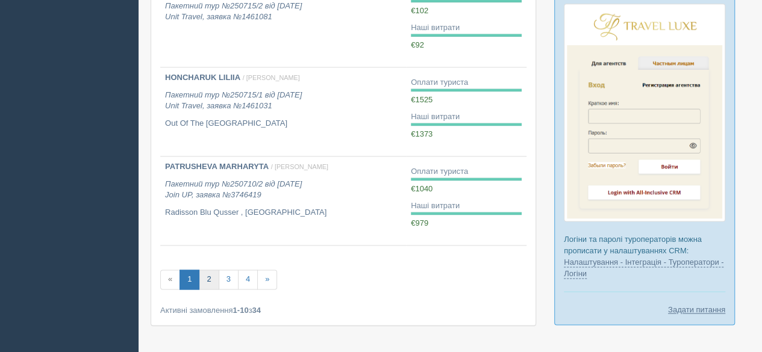 This screenshot has height=352, width=762. Describe the element at coordinates (228, 279) in the screenshot. I see `a: 3` at that location.